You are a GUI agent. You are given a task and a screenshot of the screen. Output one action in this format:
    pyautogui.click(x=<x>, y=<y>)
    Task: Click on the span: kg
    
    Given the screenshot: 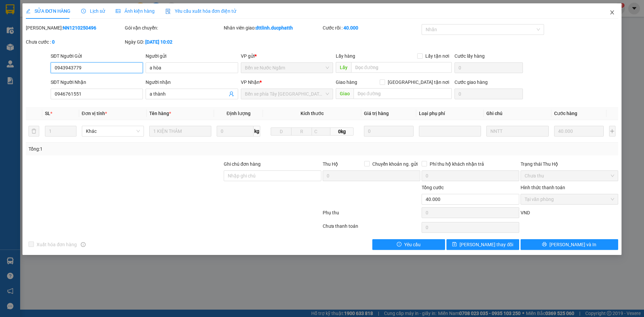 What is the action you would take?
    pyautogui.click(x=257, y=132)
    